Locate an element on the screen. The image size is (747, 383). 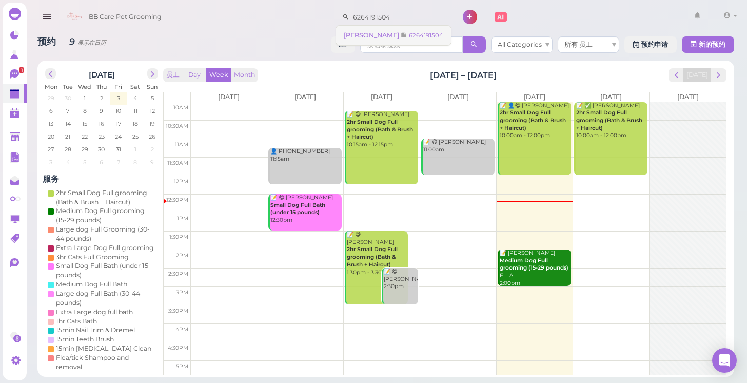
div: Large dog Full Bath (30-44 pounds) is located at coordinates (106, 298).